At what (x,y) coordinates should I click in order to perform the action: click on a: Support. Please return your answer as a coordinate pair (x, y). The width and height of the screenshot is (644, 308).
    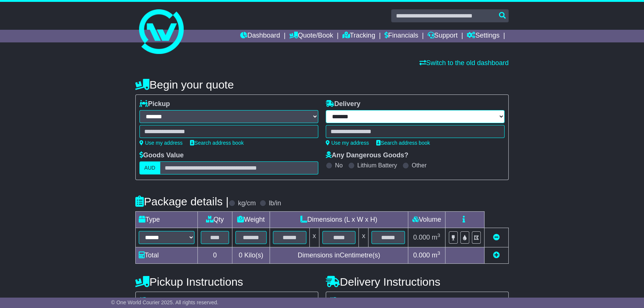
    Looking at the image, I should click on (443, 36).